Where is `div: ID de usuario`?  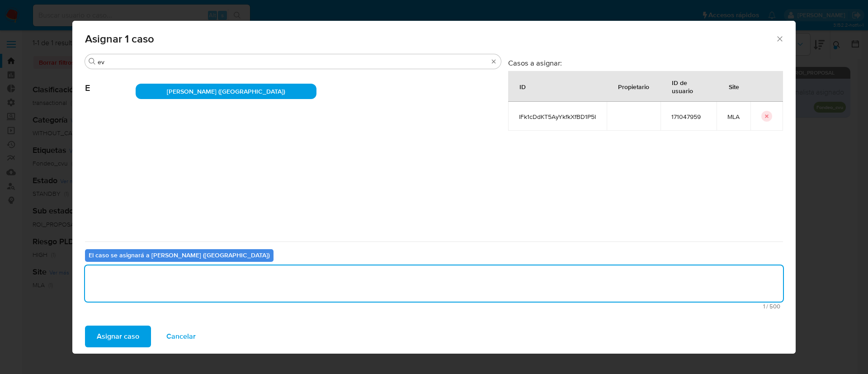 div: ID de usuario is located at coordinates (689, 87).